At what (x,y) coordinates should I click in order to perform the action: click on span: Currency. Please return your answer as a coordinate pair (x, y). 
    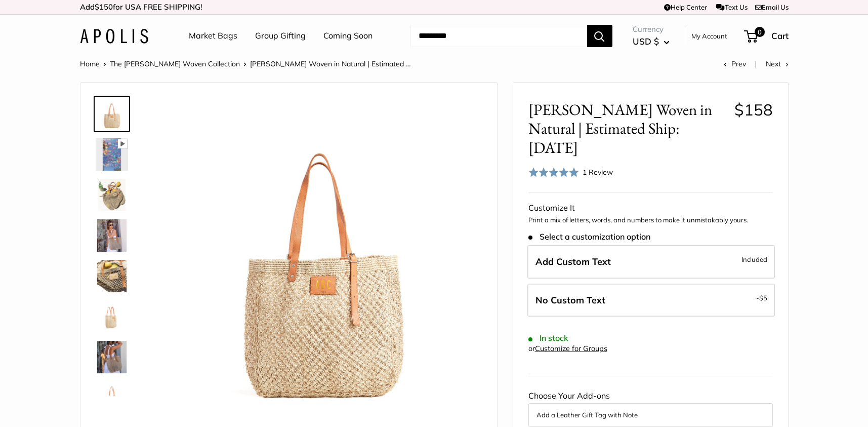
    Looking at the image, I should click on (651, 29).